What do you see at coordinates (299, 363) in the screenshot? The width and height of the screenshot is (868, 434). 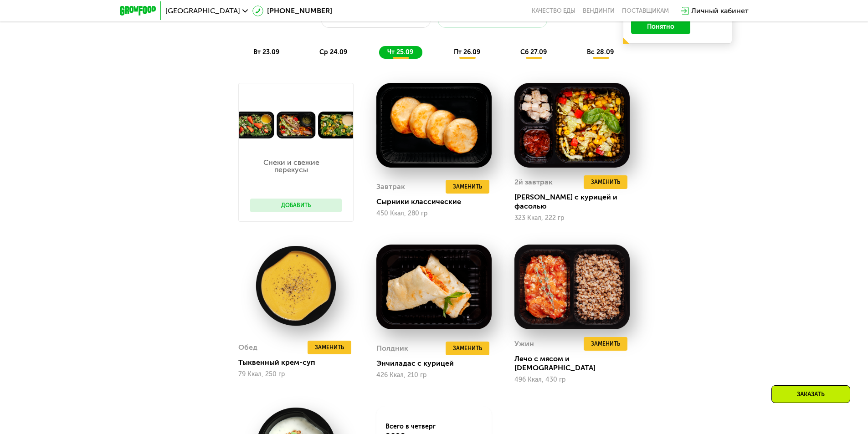 I see `div: Тыквенный крем-суп` at bounding box center [299, 363].